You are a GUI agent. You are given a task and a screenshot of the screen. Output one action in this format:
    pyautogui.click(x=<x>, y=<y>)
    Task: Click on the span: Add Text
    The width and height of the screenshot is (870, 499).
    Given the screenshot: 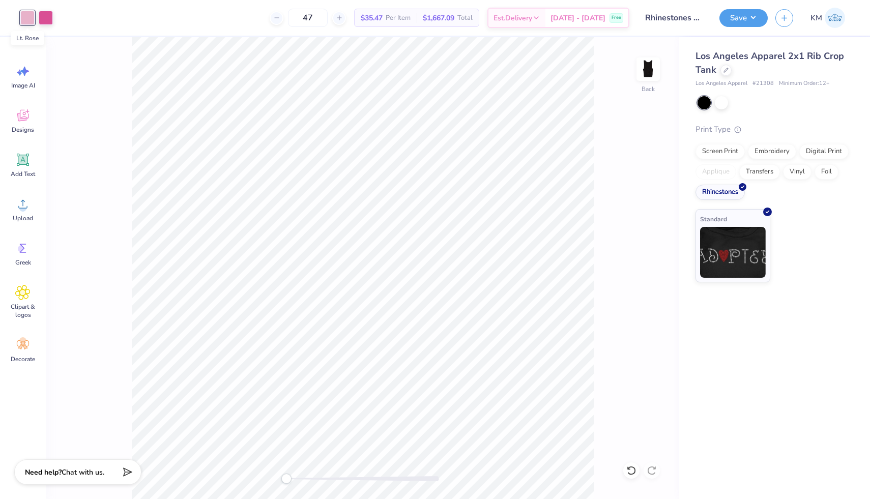 What is the action you would take?
    pyautogui.click(x=23, y=174)
    